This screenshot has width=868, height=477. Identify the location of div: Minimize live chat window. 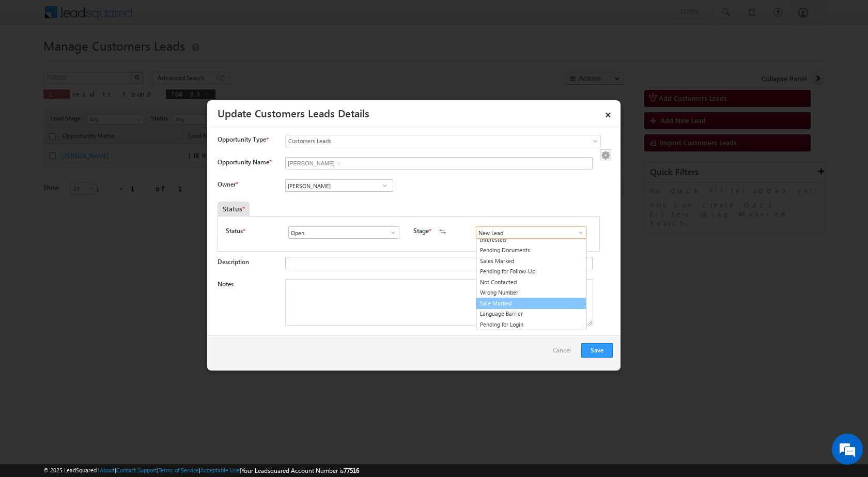
(182, 18).